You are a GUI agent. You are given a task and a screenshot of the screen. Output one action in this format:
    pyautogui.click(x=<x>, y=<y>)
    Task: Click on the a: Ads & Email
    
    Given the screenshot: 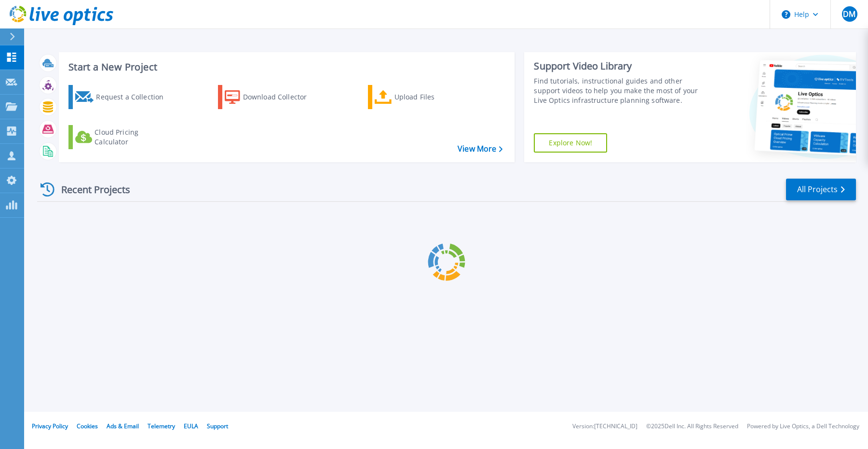 What is the action you would take?
    pyautogui.click(x=123, y=426)
    